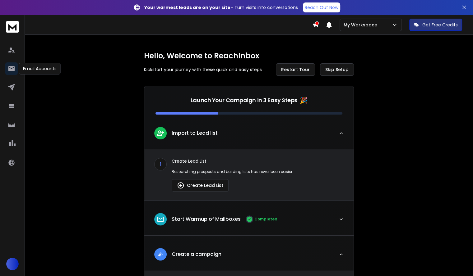 This screenshot has height=276, width=473. What do you see at coordinates (321, 7) in the screenshot?
I see `p: Reach Out Now` at bounding box center [321, 7].